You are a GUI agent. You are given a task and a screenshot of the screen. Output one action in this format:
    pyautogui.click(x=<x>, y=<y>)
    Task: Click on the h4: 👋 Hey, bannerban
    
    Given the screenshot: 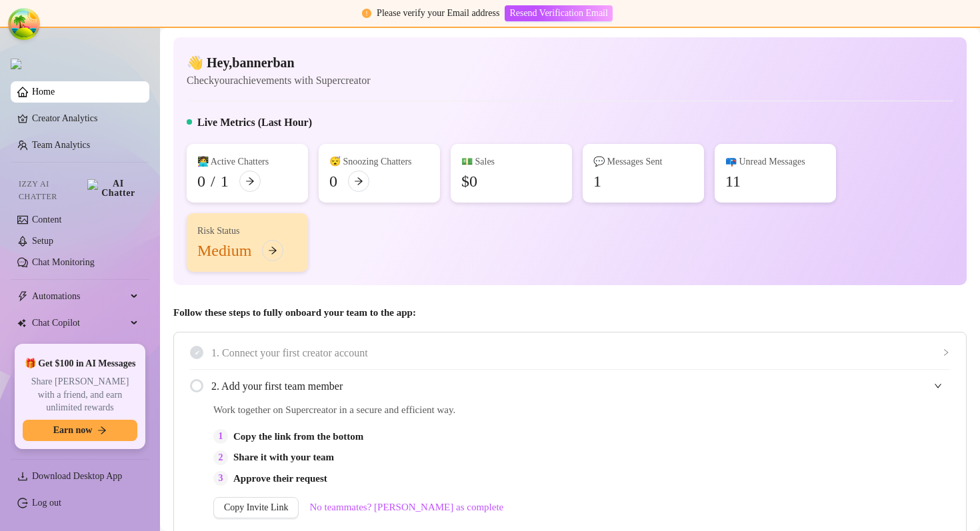 What is the action you would take?
    pyautogui.click(x=278, y=63)
    